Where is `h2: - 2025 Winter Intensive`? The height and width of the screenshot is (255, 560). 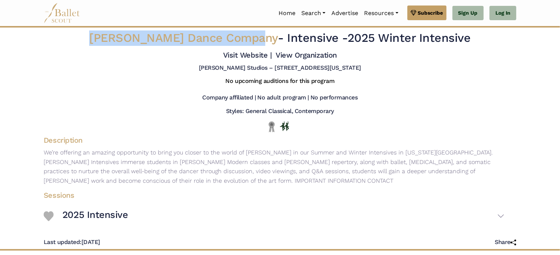
h2: - 2025 Winter Intensive is located at coordinates (280, 38).